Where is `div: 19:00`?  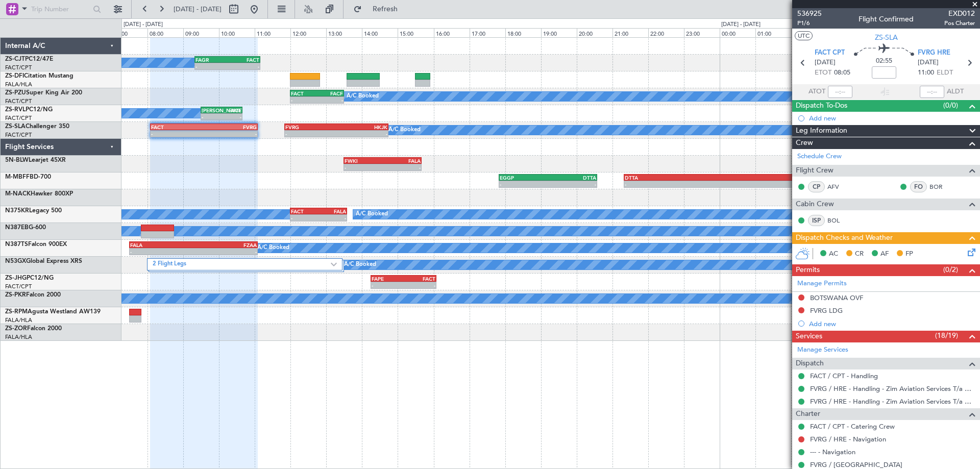
div: 19:00 is located at coordinates (559, 33).